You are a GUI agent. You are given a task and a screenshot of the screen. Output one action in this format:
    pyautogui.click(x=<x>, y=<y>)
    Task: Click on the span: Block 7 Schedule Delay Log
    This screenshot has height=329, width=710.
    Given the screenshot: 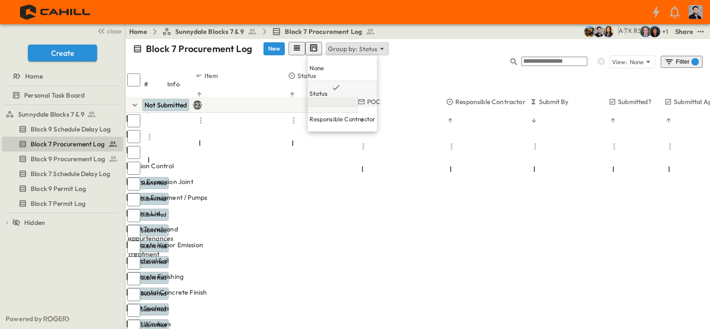 What is the action you would take?
    pyautogui.click(x=70, y=174)
    